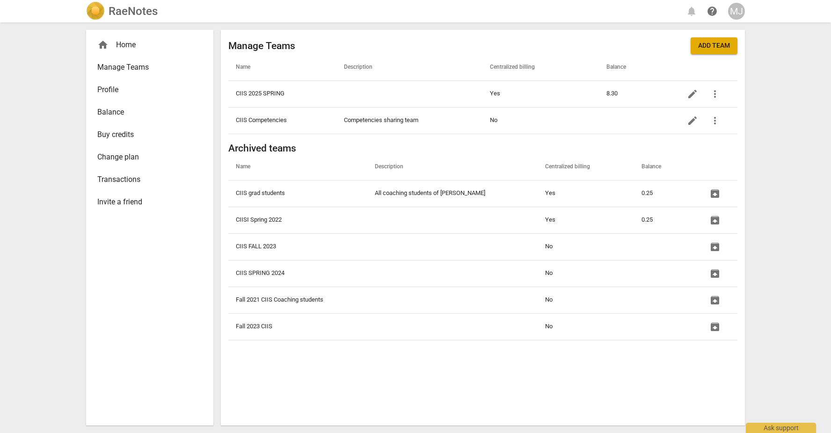 The width and height of the screenshot is (831, 433). What do you see at coordinates (712, 11) in the screenshot?
I see `span: help` at bounding box center [712, 11].